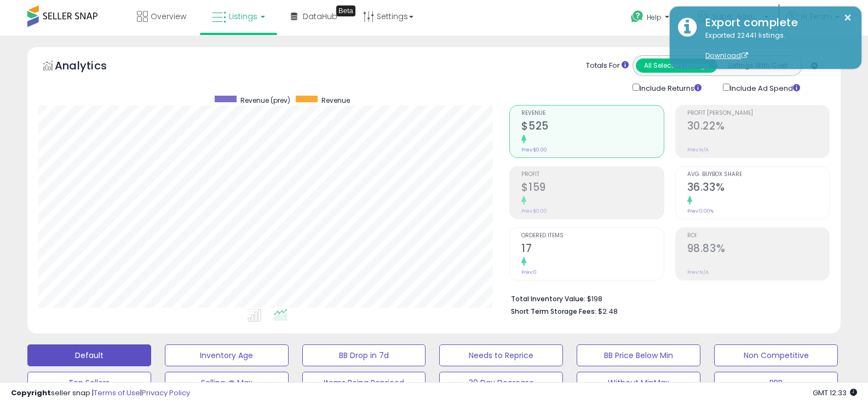  What do you see at coordinates (776, 356) in the screenshot?
I see `button: Non Competitive` at bounding box center [776, 356].